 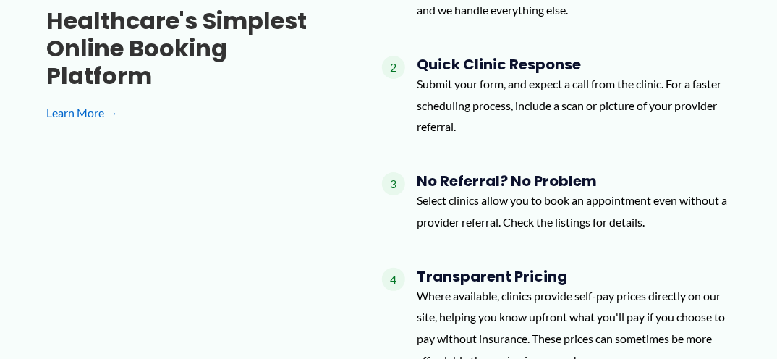 What do you see at coordinates (394, 279) in the screenshot?
I see `span: 4` at bounding box center [394, 279].